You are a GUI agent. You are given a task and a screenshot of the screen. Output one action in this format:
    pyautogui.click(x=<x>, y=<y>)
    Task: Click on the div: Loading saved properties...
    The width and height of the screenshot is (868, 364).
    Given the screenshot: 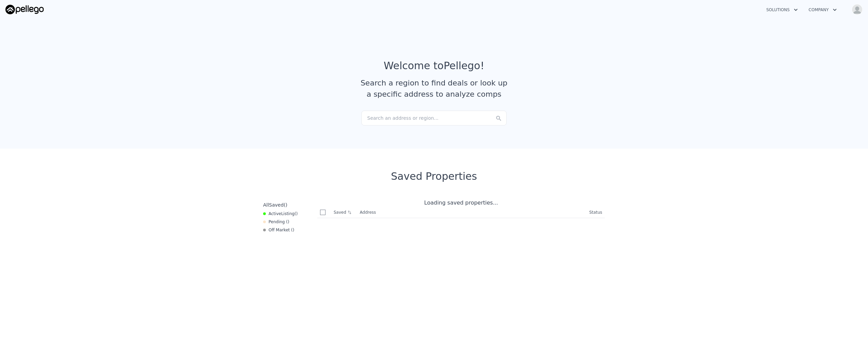 What is the action you would take?
    pyautogui.click(x=461, y=203)
    